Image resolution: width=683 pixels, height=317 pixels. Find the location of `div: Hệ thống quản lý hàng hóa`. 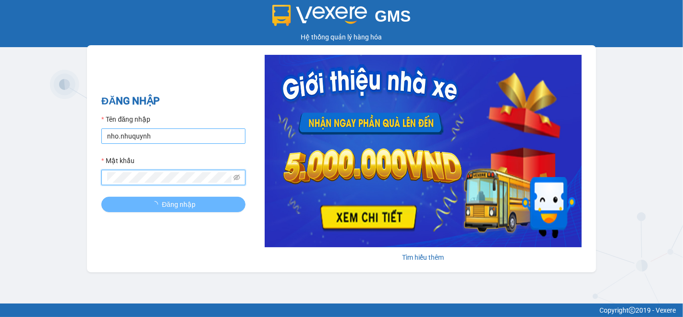

div: Hệ thống quản lý hàng hóa is located at coordinates (342, 37).